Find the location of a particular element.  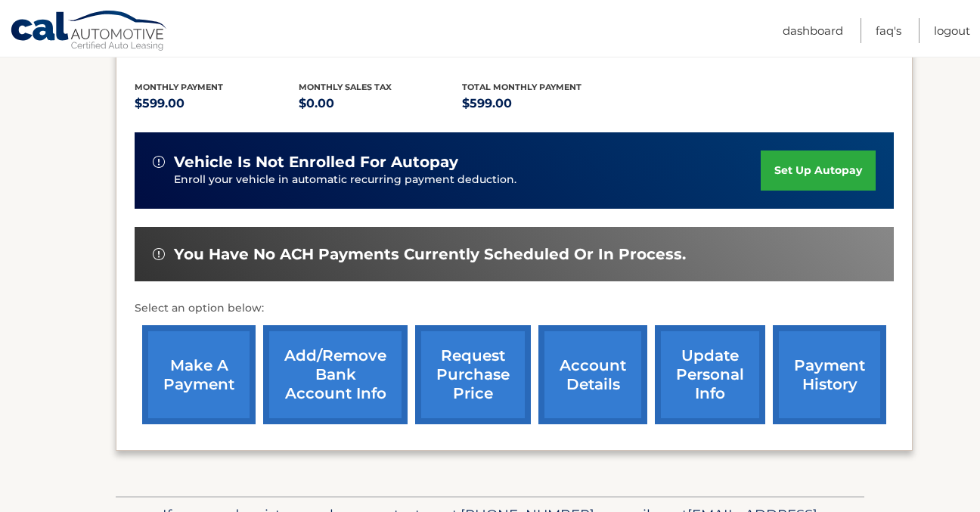

span: Monthly sales Tax is located at coordinates (345, 87).